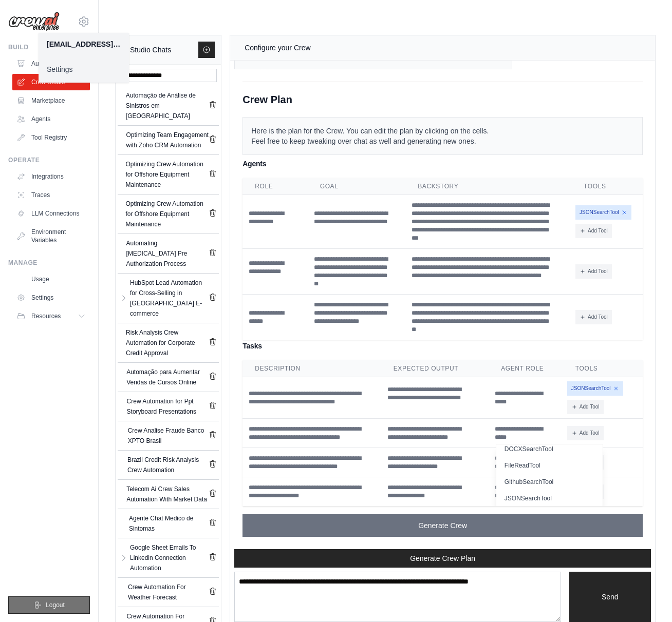 The width and height of the screenshot is (672, 622). I want to click on a: Tool Registry, so click(51, 138).